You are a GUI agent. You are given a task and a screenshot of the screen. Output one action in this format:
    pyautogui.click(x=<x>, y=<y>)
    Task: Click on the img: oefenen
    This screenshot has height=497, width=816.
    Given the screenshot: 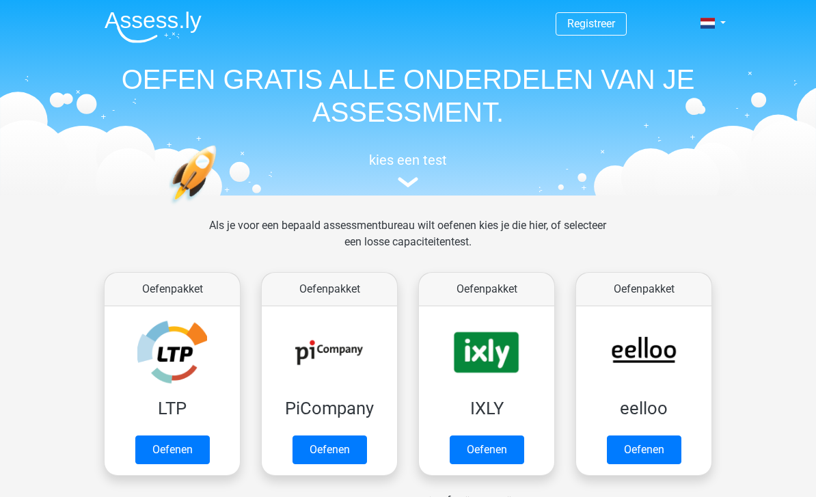 What is the action you would take?
    pyautogui.click(x=219, y=206)
    